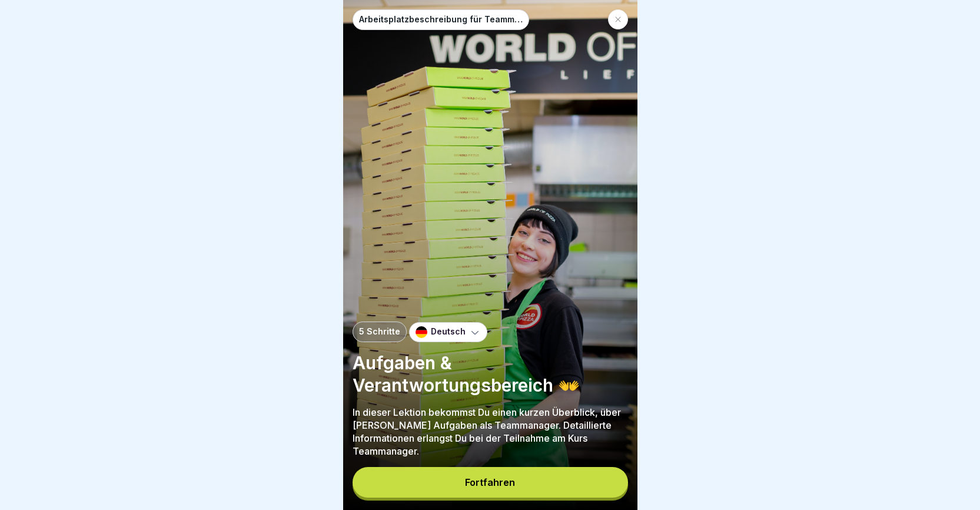 The height and width of the screenshot is (510, 980). What do you see at coordinates (448, 331) in the screenshot?
I see `p: Deutsch` at bounding box center [448, 331].